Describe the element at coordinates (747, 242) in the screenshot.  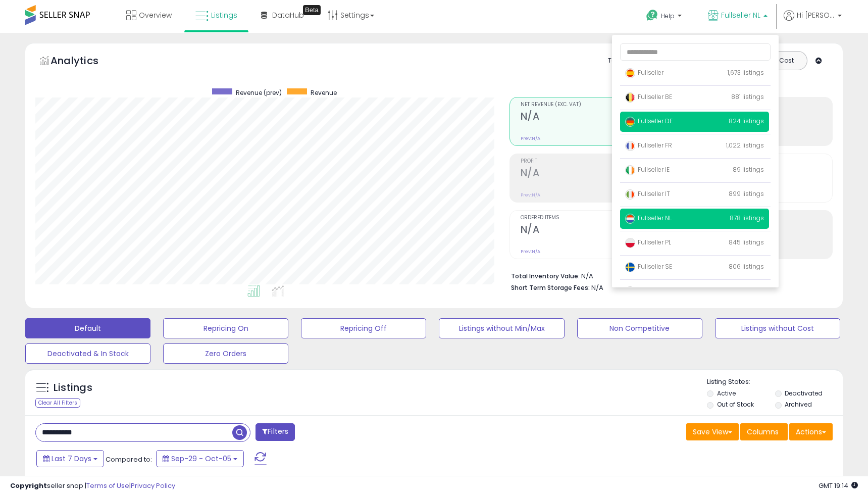
I see `span: 845 listings` at that location.